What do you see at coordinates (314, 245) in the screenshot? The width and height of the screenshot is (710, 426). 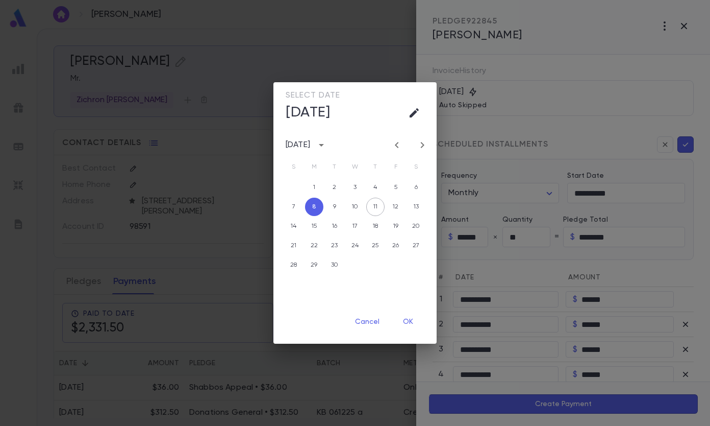 I see `button: 22` at bounding box center [314, 245].